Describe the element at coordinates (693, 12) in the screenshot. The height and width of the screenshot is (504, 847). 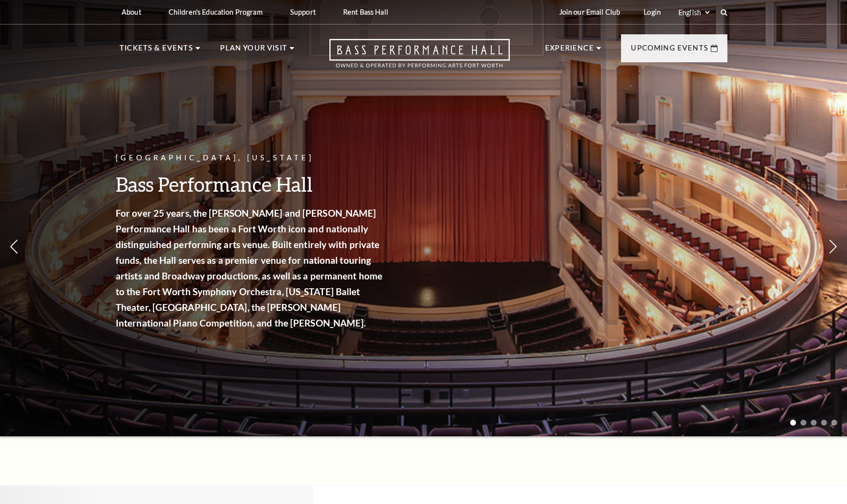
I see `select: Select:` at that location.